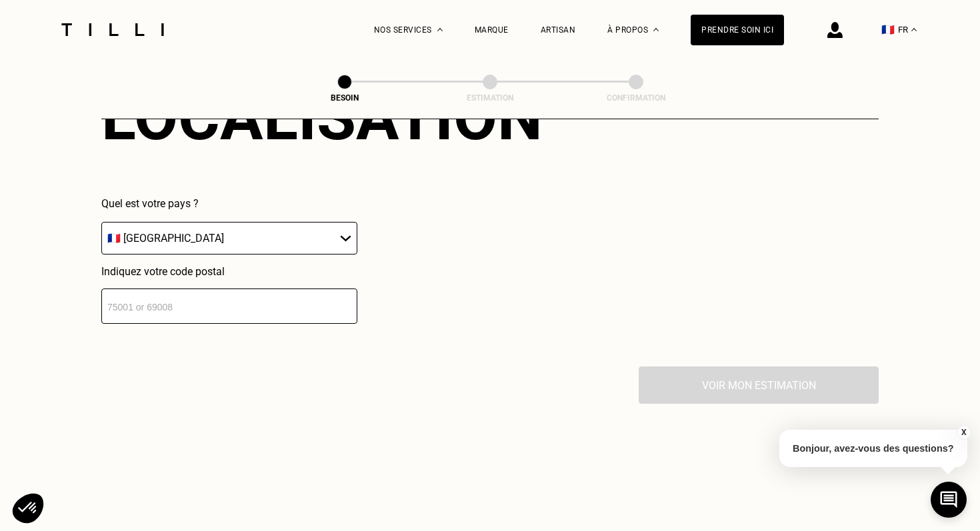 The width and height of the screenshot is (980, 531). Describe the element at coordinates (737, 30) in the screenshot. I see `div: Prendre soin ici` at that location.